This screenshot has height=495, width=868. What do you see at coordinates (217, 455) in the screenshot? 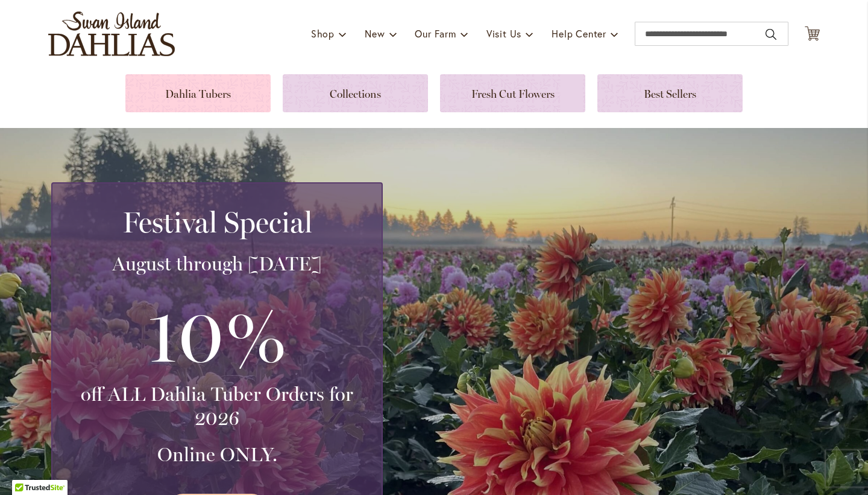
I see `h3: Online ONLY.` at bounding box center [217, 455].